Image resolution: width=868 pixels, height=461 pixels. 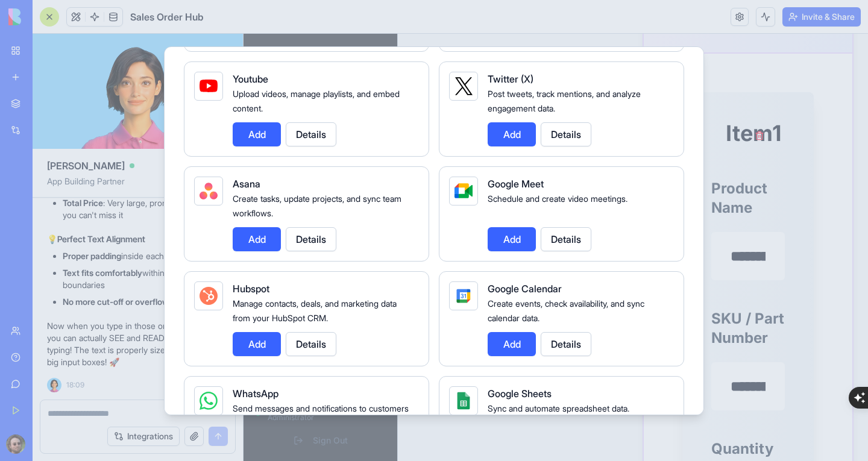 I want to click on span: Products, so click(x=47, y=174).